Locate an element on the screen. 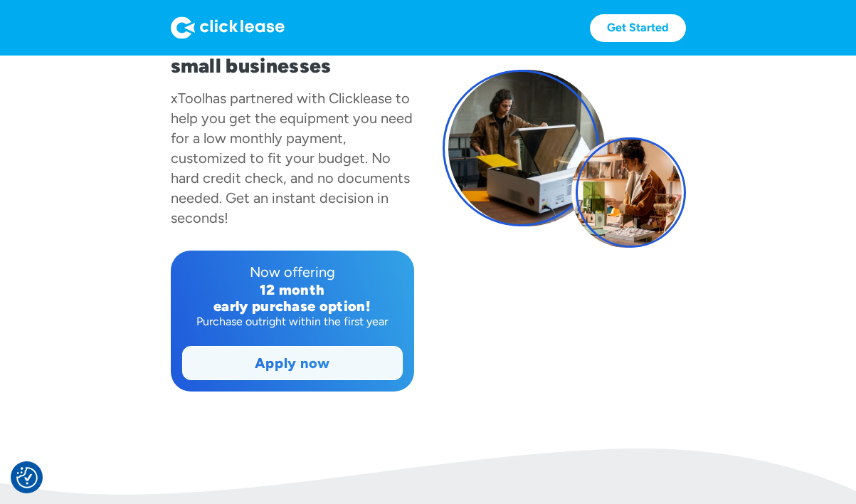 This screenshot has height=504, width=856. img: Revisit consent button is located at coordinates (27, 477).